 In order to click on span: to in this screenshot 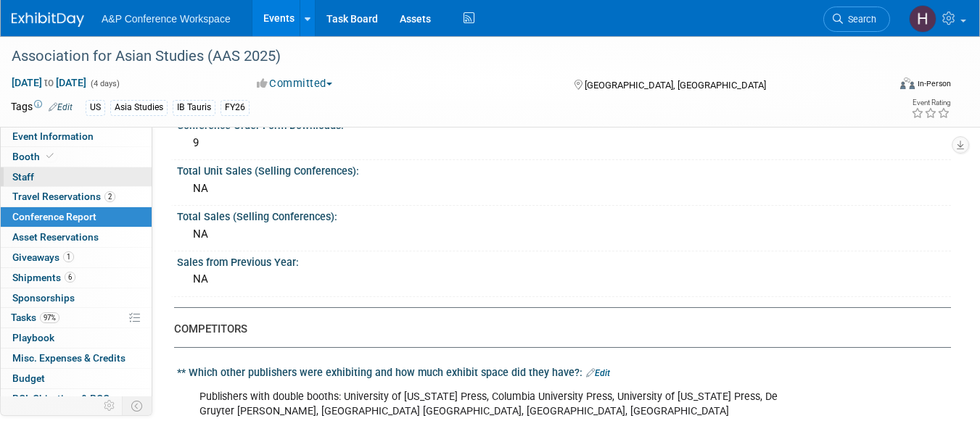, I will do `click(49, 83)`.